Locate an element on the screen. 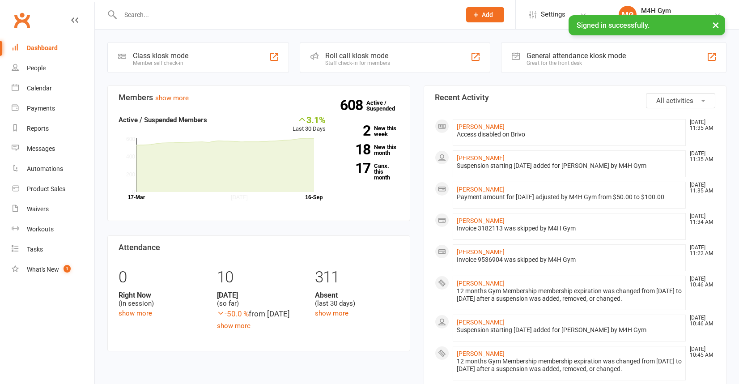 Image resolution: width=739 pixels, height=384 pixels. strong: Active / Suspended Members is located at coordinates (163, 120).